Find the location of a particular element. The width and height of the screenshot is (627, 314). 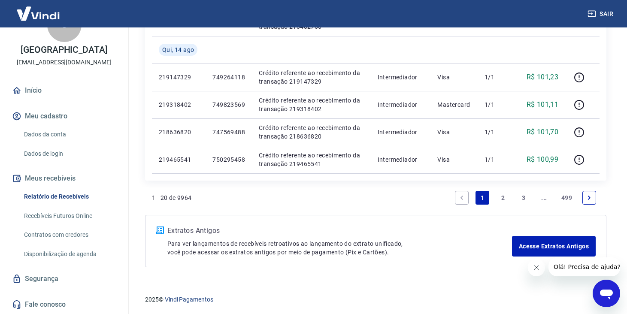

p: Crédito referente ao recebimento da transação 218636820 is located at coordinates (311, 132).